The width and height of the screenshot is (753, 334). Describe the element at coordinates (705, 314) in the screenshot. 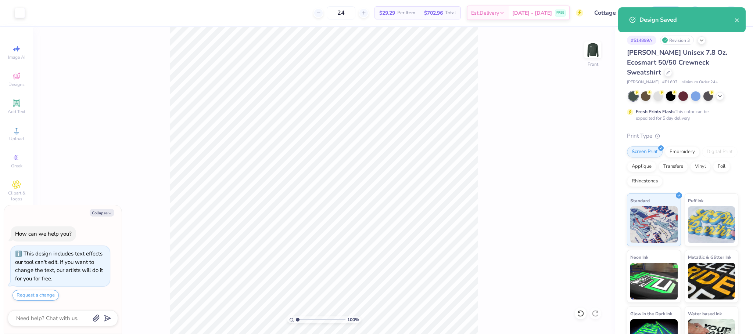

I see `span: Water based Ink` at that location.